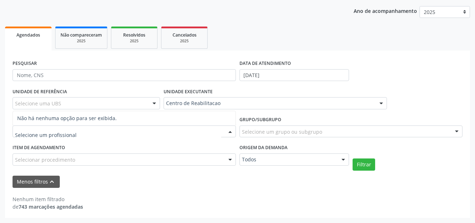 The width and height of the screenshot is (475, 223). Describe the element at coordinates (269, 103) in the screenshot. I see `span: Centro de Reabilitacao` at that location.